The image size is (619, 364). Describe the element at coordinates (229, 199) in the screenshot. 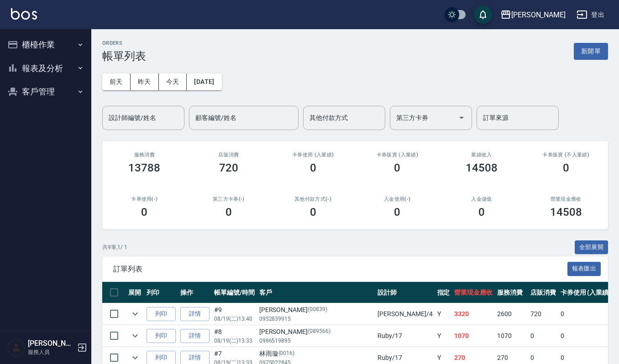

I see `h2: 第三方卡券(-)` at that location.